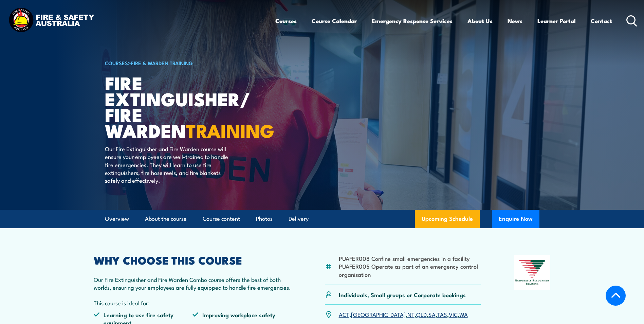  Describe the element at coordinates (193, 259) in the screenshot. I see `h2: WHY CHOOSE THIS COURSE` at that location.